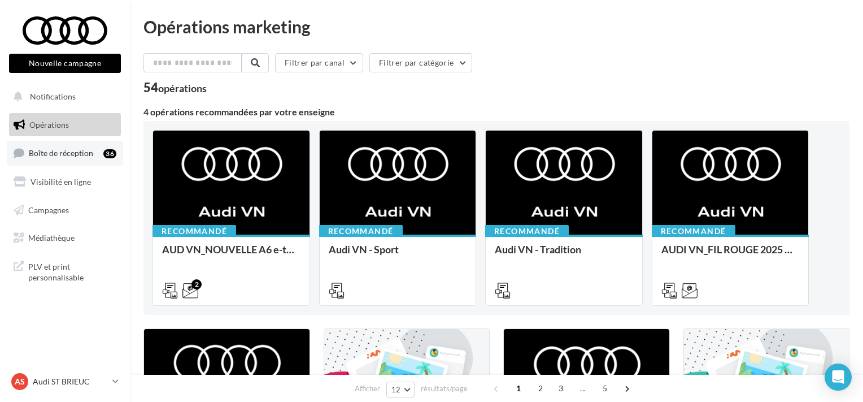 Image resolution: width=863 pixels, height=402 pixels. I want to click on a: Boîte de réception36, so click(65, 152).